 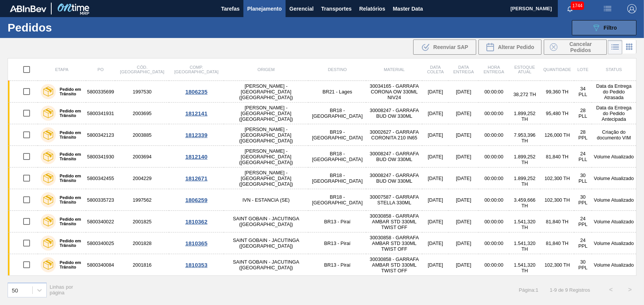 What do you see at coordinates (614, 69) in the screenshot?
I see `span: Status` at bounding box center [614, 69].